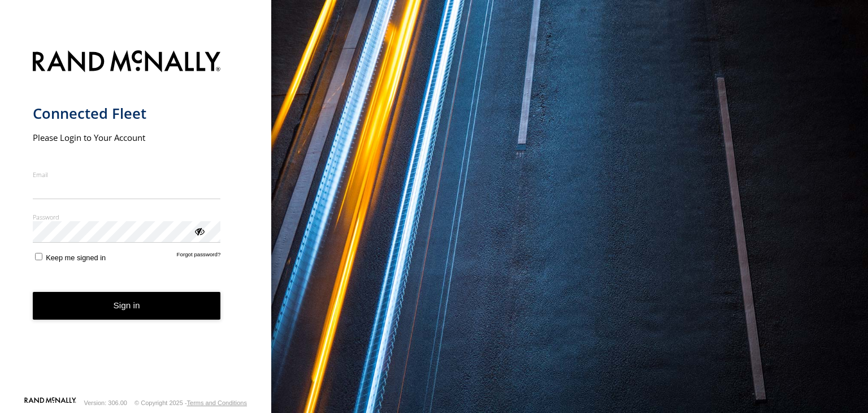 The width and height of the screenshot is (868, 413). Describe the element at coordinates (135, 220) in the screenshot. I see `form: main` at that location.